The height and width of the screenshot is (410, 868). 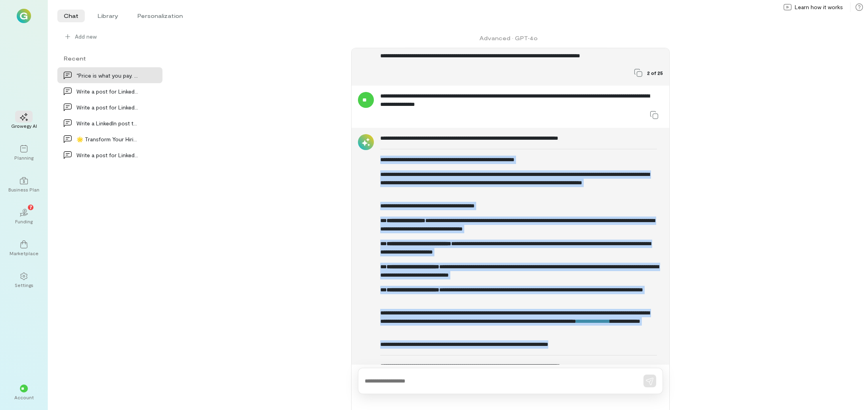 I want to click on div: Settings, so click(x=24, y=285).